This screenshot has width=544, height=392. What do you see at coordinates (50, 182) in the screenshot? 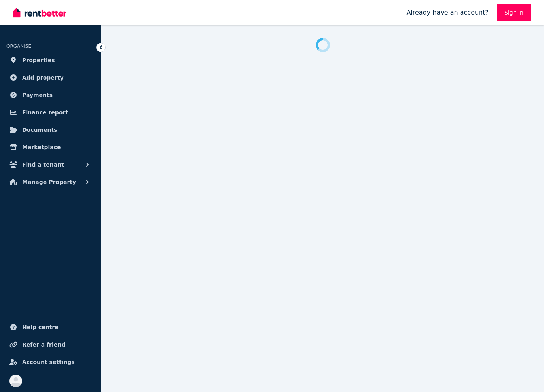
I see `button: Manage Property` at bounding box center [50, 182].